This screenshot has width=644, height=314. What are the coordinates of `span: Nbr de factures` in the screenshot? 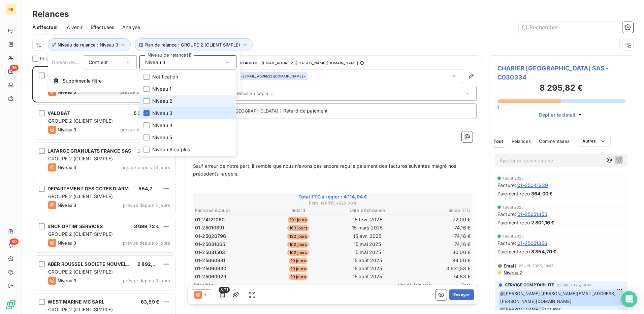 It's located at (411, 285).